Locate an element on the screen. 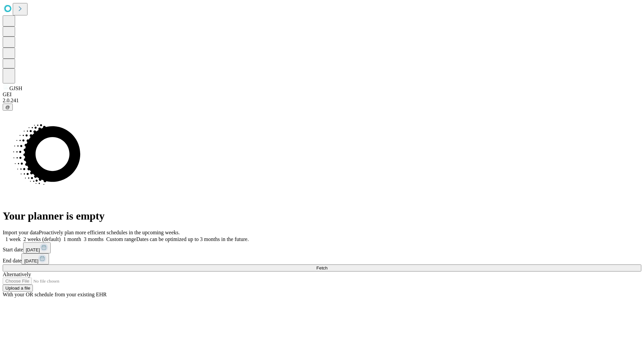  span: Alternatively is located at coordinates (17, 274).